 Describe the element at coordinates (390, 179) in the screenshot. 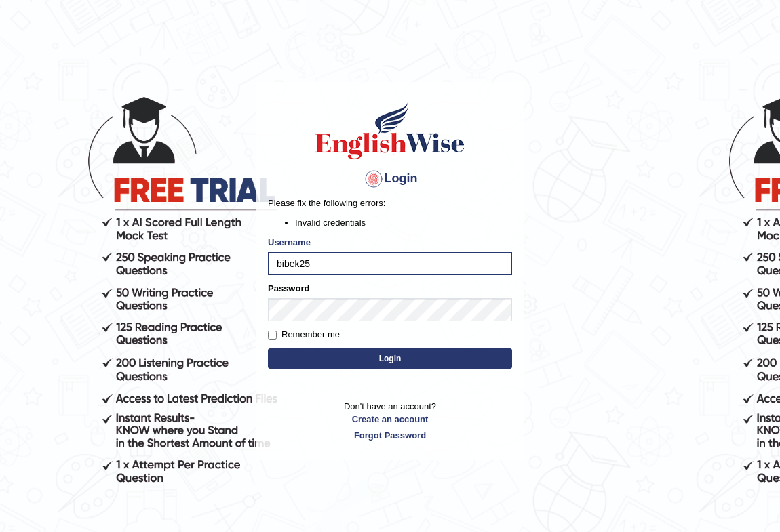

I see `h4: Login` at that location.